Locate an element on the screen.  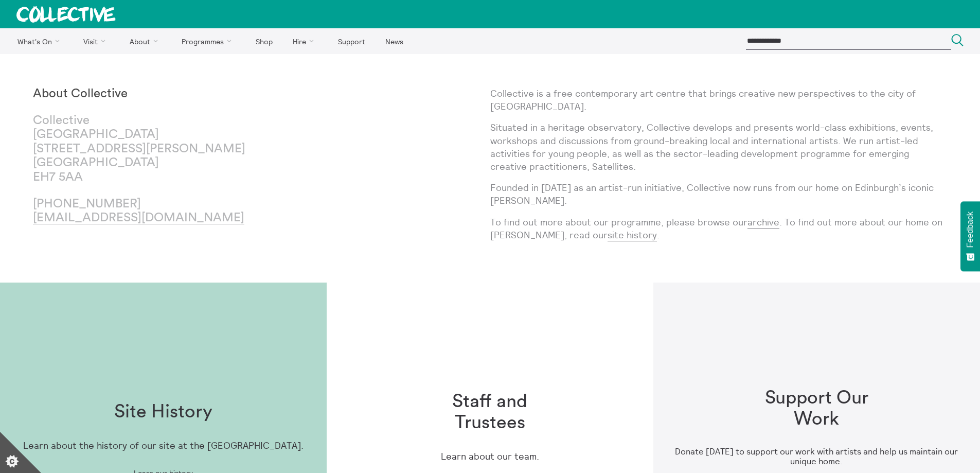
h1: Staff and Trustees is located at coordinates (490, 412).